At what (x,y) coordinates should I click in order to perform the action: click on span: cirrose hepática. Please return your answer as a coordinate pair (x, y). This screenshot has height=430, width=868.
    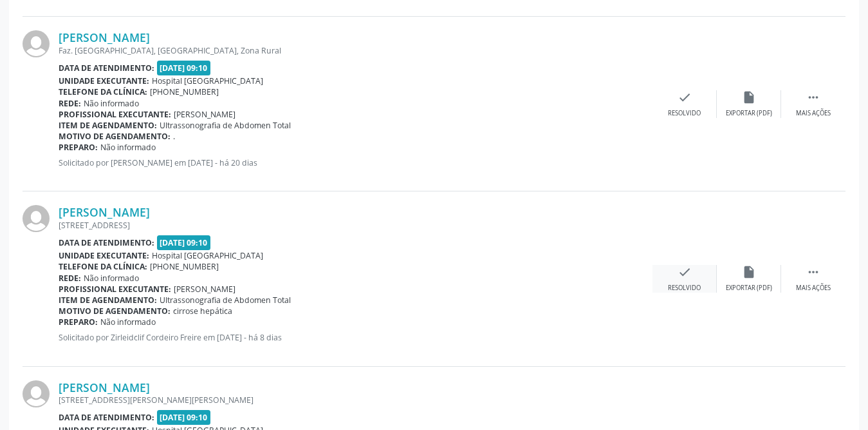
    Looking at the image, I should click on (203, 311).